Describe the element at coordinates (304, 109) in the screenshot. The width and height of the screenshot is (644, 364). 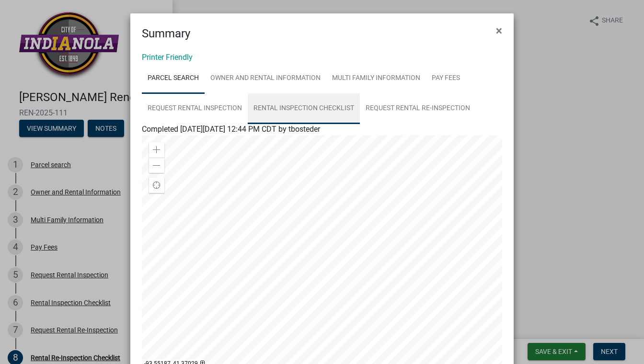
I see `a: Rental Inspection Checklist` at that location.